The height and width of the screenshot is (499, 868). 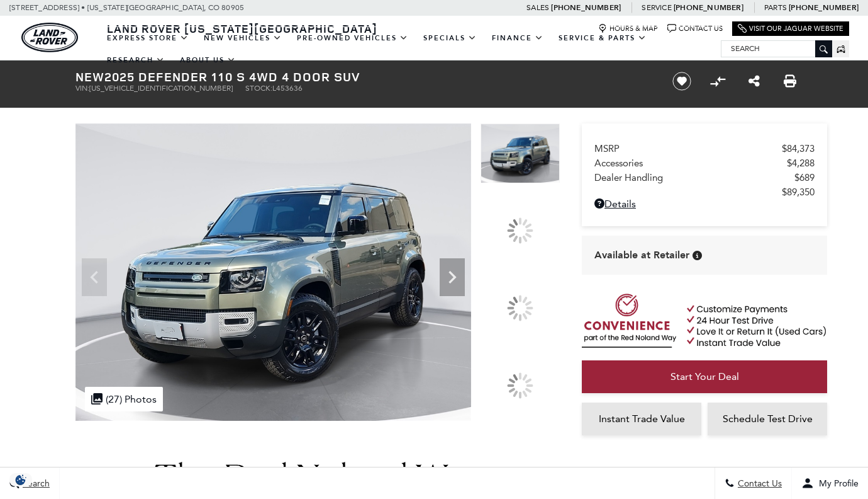 I want to click on a: Start Your Deal, so click(x=705, y=376).